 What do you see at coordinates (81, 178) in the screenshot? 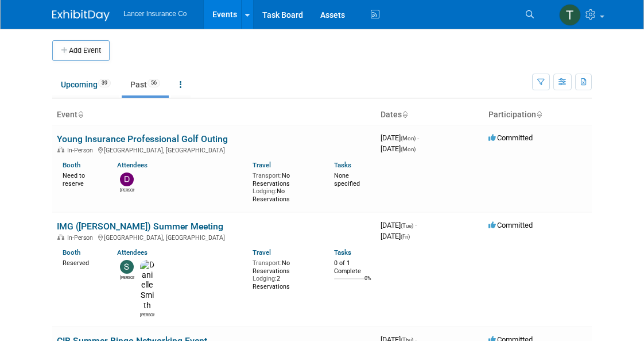
I see `div: Need to reserve` at bounding box center [81, 178].